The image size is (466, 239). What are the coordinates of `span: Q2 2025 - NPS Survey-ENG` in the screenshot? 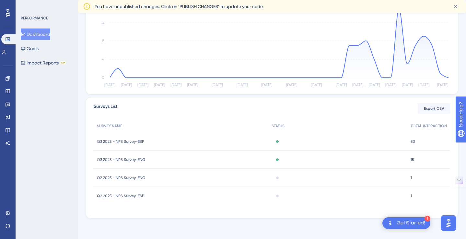 It's located at (121, 178).